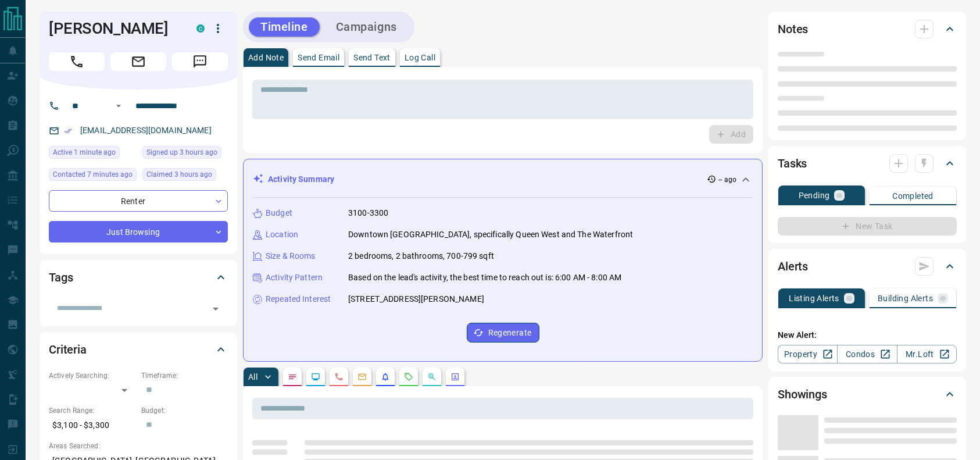 The image size is (980, 460). I want to click on p: $3,100 - $3,300, so click(92, 424).